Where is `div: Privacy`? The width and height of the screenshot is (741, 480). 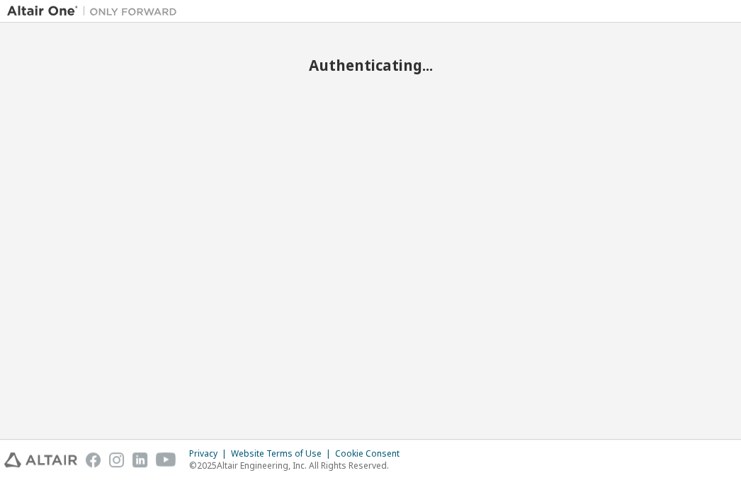 div: Privacy is located at coordinates (210, 454).